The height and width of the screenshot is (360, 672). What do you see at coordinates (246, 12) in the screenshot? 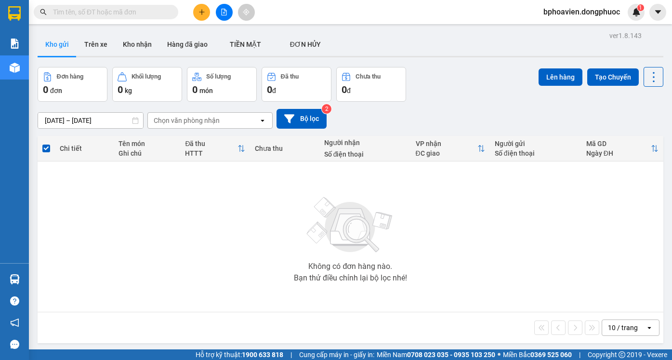
I see `button: aim` at bounding box center [246, 12].